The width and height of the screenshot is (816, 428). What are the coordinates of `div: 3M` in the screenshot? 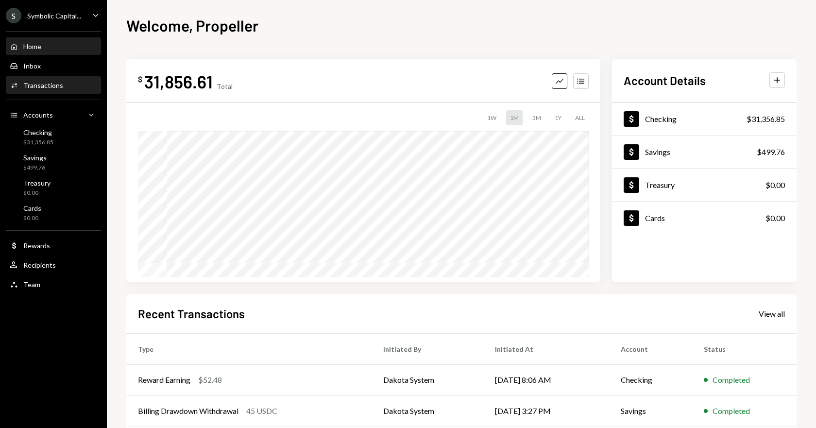 It's located at (537, 118).